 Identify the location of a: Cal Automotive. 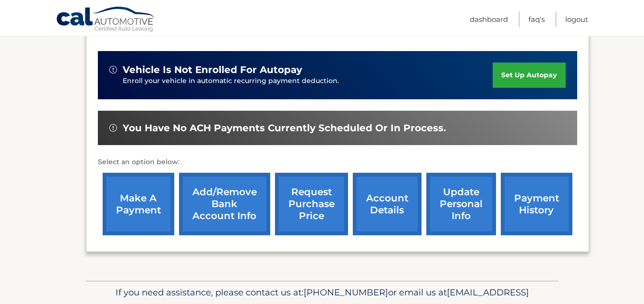
(106, 20).